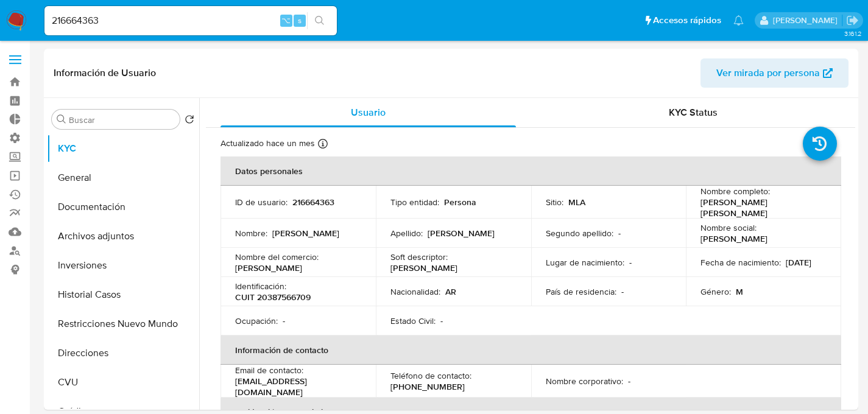  I want to click on button: Inversiones, so click(123, 265).